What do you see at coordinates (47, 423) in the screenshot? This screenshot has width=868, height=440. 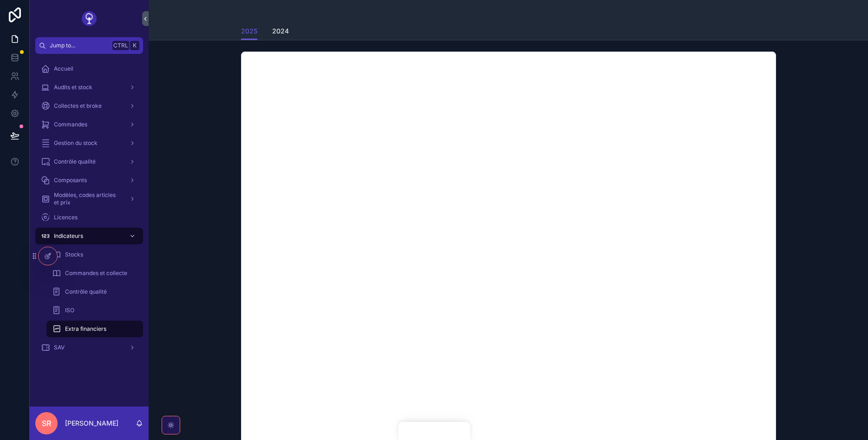 I see `span: SR` at bounding box center [47, 423].